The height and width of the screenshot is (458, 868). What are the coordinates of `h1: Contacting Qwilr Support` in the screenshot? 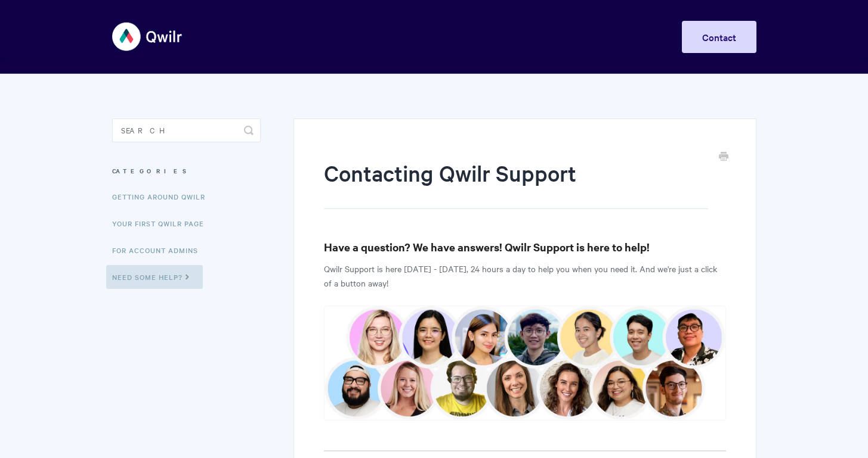 It's located at (515, 183).